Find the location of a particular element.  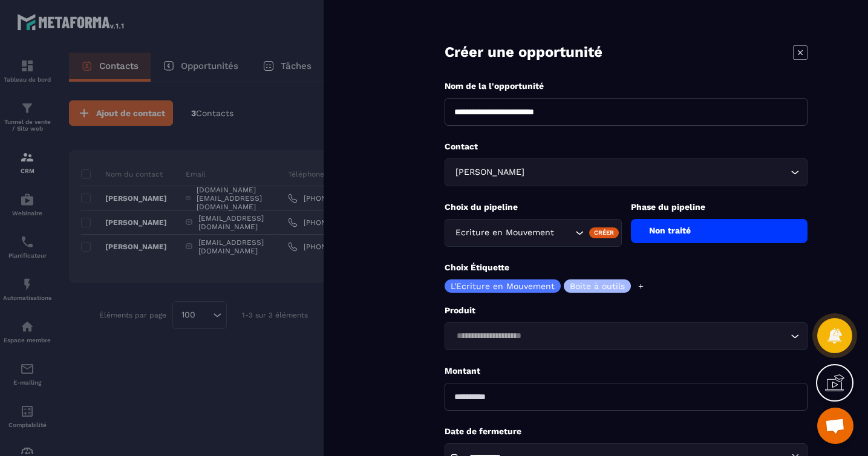

a: Ouvrir le chat is located at coordinates (835, 425).